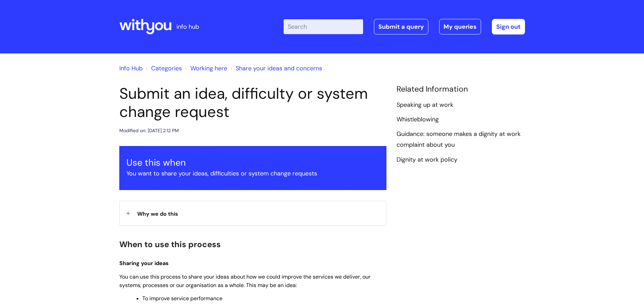 This screenshot has height=308, width=644. What do you see at coordinates (401, 27) in the screenshot?
I see `a: Submit a query` at bounding box center [401, 27].